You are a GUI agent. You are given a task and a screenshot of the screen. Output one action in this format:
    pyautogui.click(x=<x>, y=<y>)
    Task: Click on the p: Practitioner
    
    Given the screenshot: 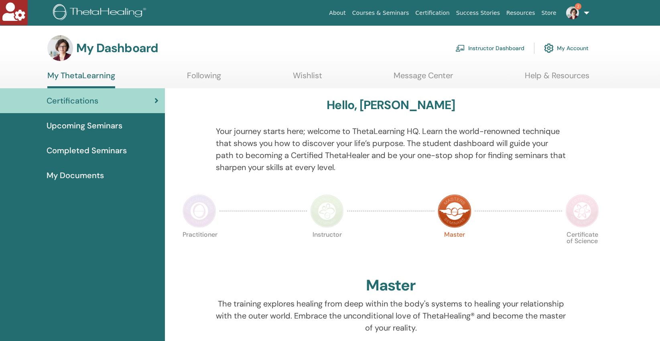 What is the action you would take?
    pyautogui.click(x=199, y=248)
    